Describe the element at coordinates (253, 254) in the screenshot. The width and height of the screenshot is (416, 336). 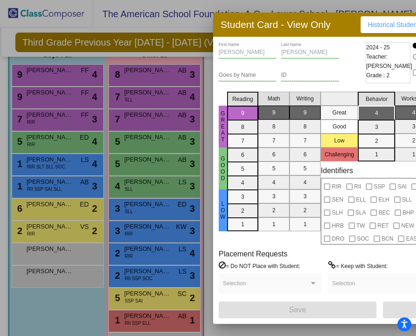
I see `label: Placement Requests` at that location.